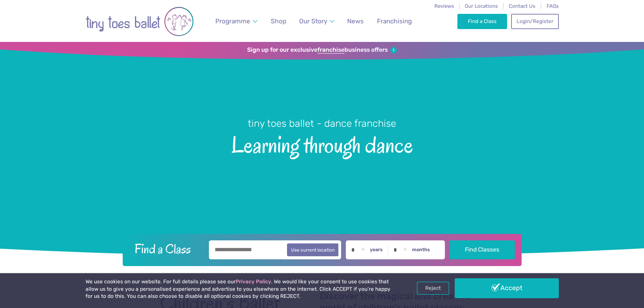  I want to click on span: Franchising, so click(394, 21).